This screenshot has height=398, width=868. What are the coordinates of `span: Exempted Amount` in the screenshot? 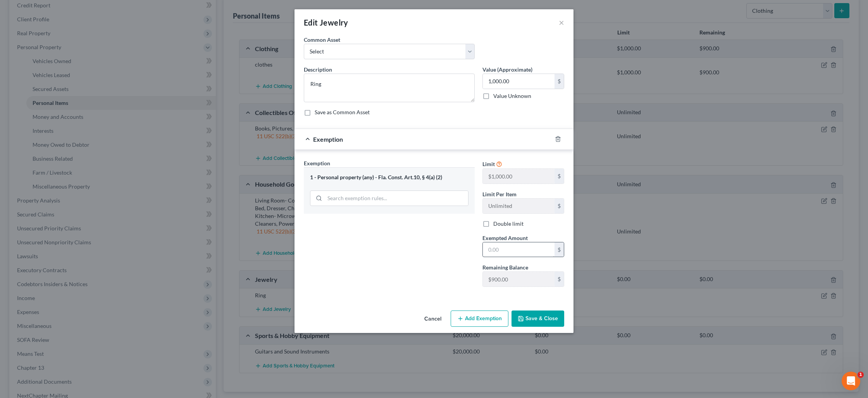 It's located at (505, 237).